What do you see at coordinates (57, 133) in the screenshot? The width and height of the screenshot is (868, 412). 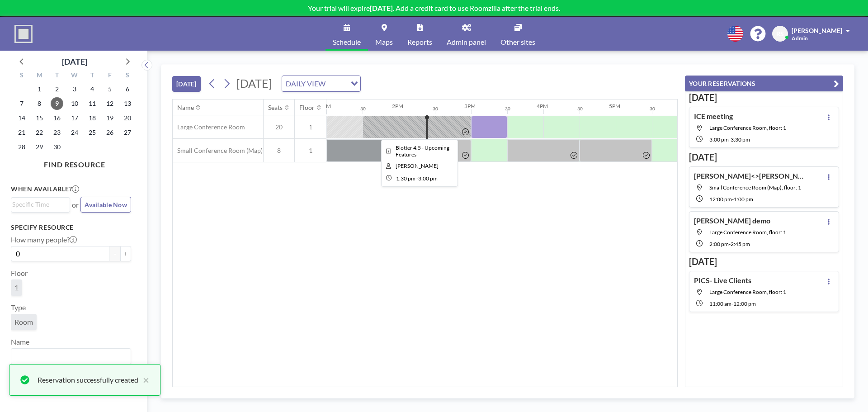 I see `span: Tuesday, September 23, 2025` at bounding box center [57, 133].